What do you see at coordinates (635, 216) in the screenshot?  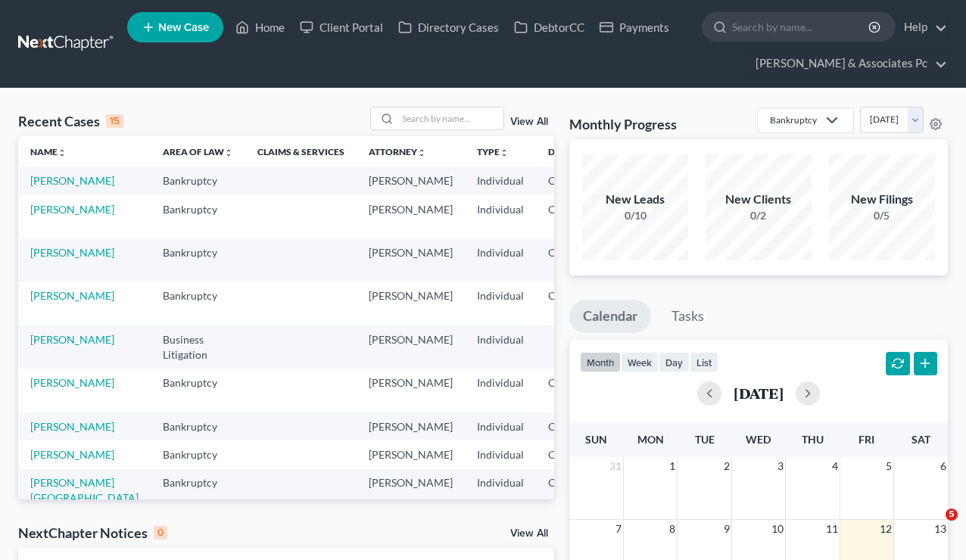 I see `div: 0/10` at bounding box center [635, 216].